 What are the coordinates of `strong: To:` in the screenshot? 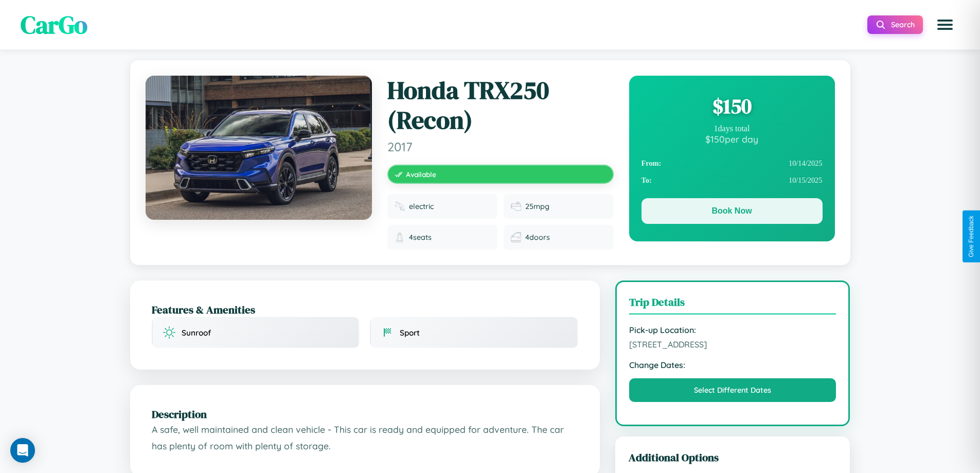 It's located at (647, 180).